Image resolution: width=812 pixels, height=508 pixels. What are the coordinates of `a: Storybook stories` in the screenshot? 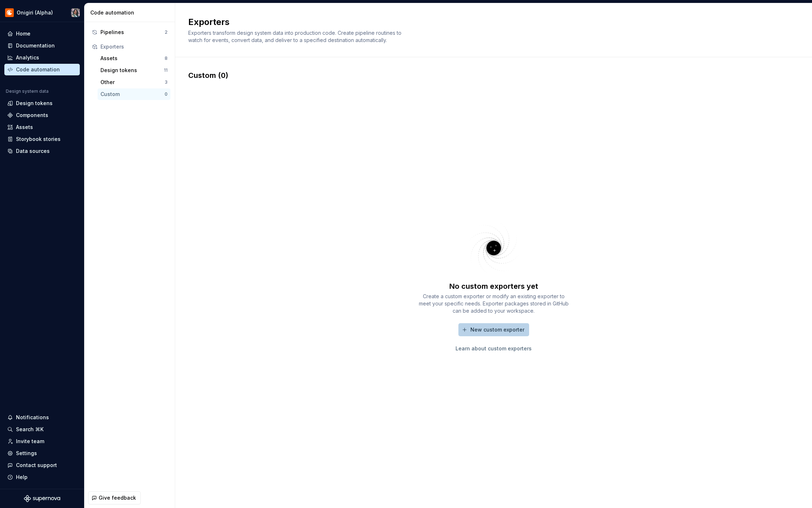 It's located at (42, 139).